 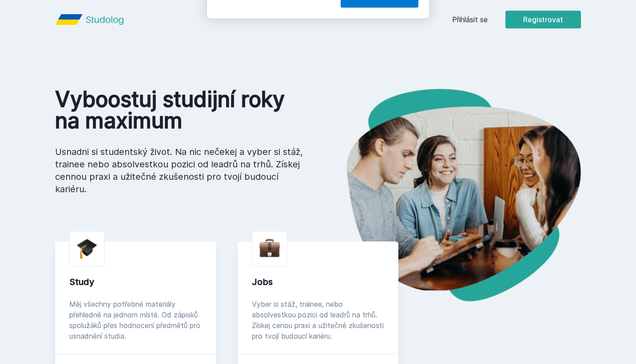 I want to click on h1: Vyboostuj studijní roky na maximum, so click(x=179, y=110).